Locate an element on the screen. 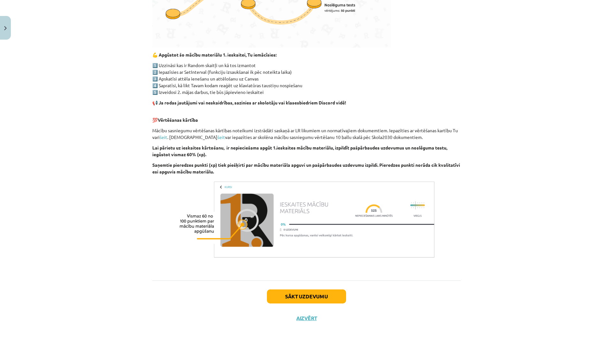 The image size is (613, 345). button: Sākt uzdevumu is located at coordinates (307, 296).